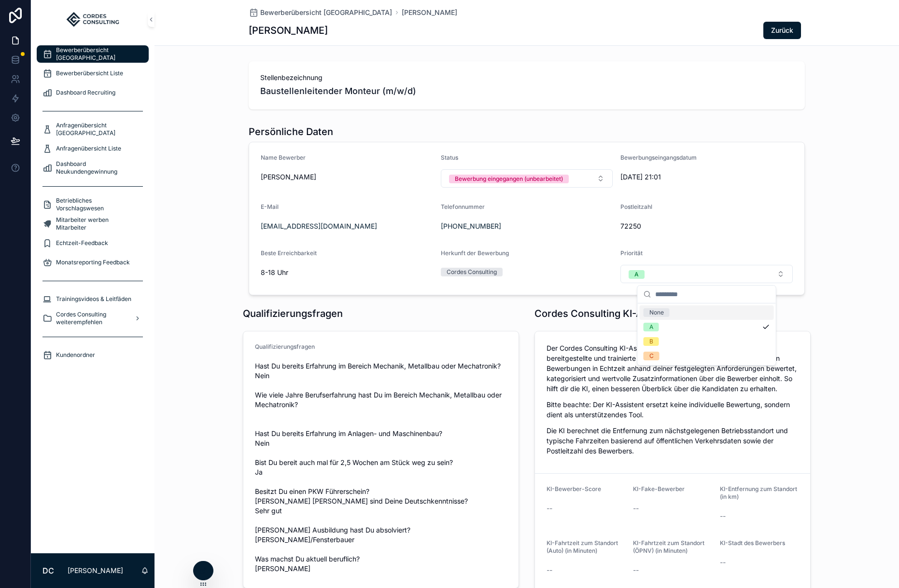 The width and height of the screenshot is (899, 588). What do you see at coordinates (88, 149) in the screenshot?
I see `span: Anfragenübersicht Liste` at bounding box center [88, 149].